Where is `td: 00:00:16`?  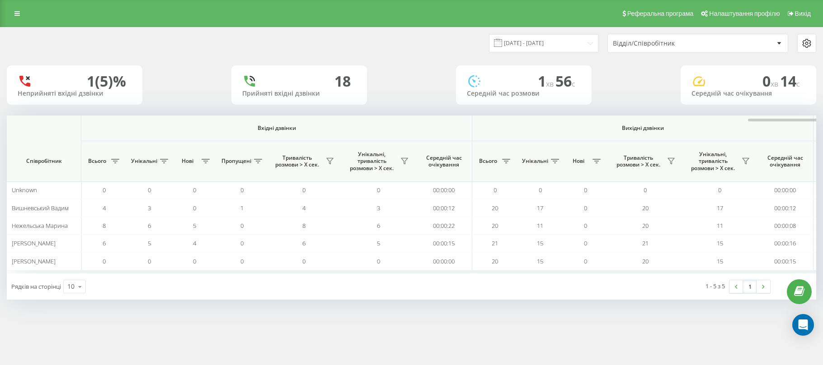
td: 00:00:16 is located at coordinates (785, 243).